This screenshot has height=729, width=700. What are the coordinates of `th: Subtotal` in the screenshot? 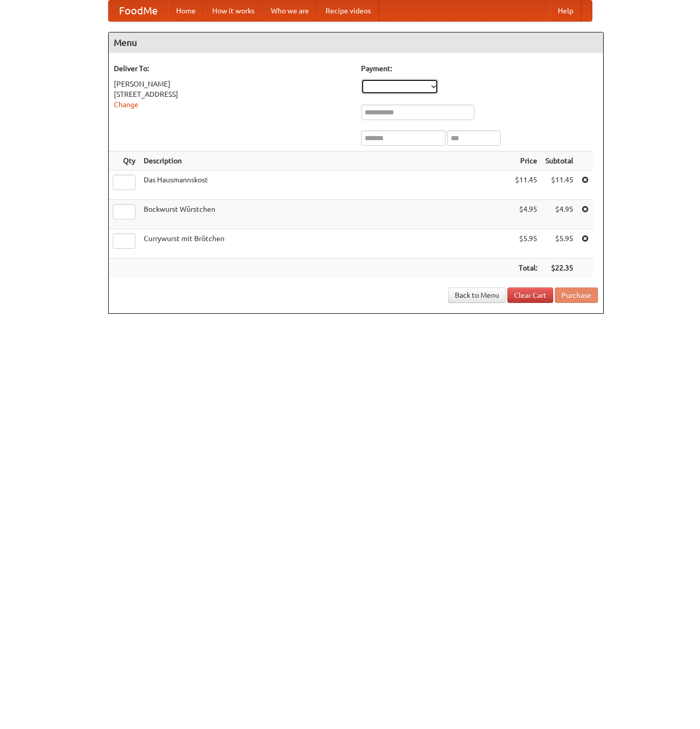 It's located at (559, 161).